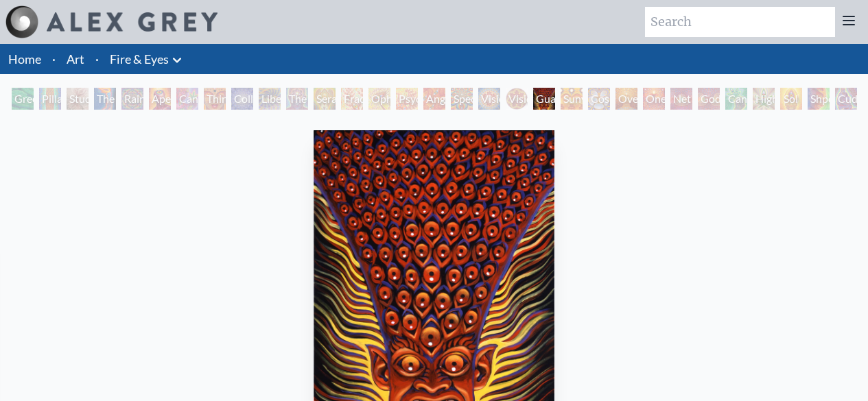 The image size is (868, 401). I want to click on div: Godself, so click(709, 99).